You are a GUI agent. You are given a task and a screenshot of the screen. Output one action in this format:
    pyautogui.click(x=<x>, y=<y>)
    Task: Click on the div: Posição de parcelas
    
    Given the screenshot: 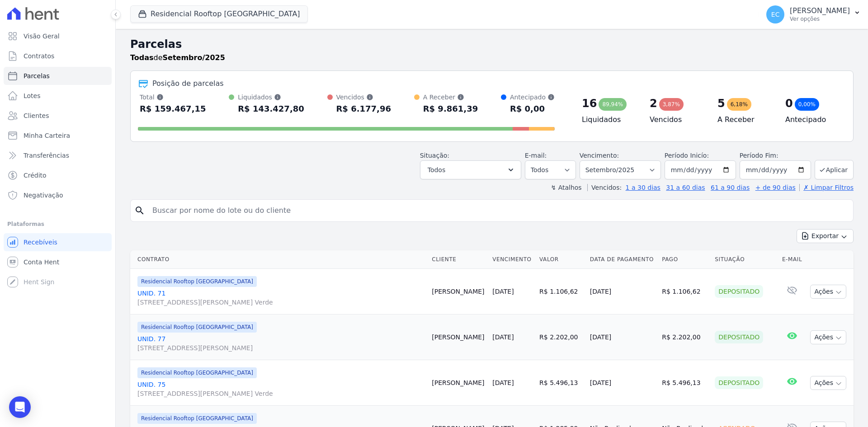 What is the action you would take?
    pyautogui.click(x=188, y=84)
    